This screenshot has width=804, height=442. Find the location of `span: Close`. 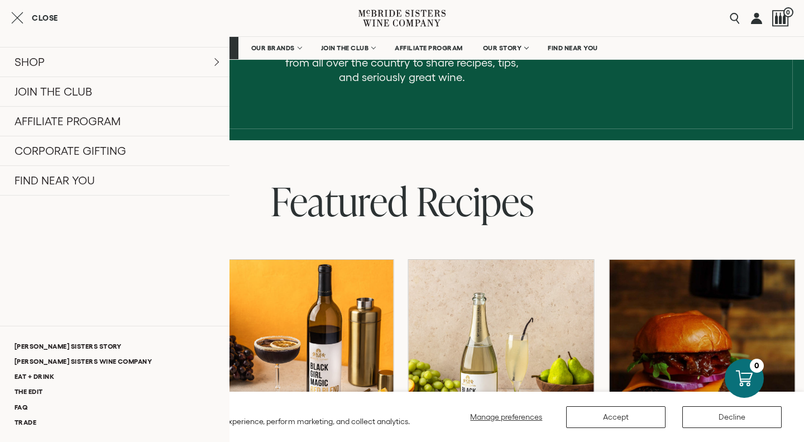

span: Close is located at coordinates (45, 18).